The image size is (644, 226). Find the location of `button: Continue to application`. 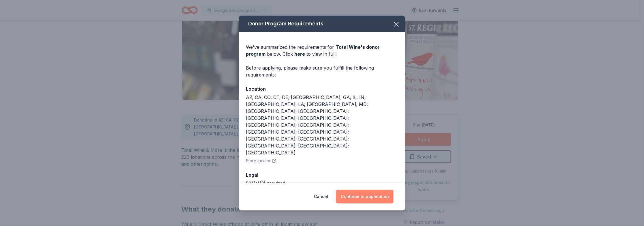

button: Continue to application is located at coordinates (365, 197).